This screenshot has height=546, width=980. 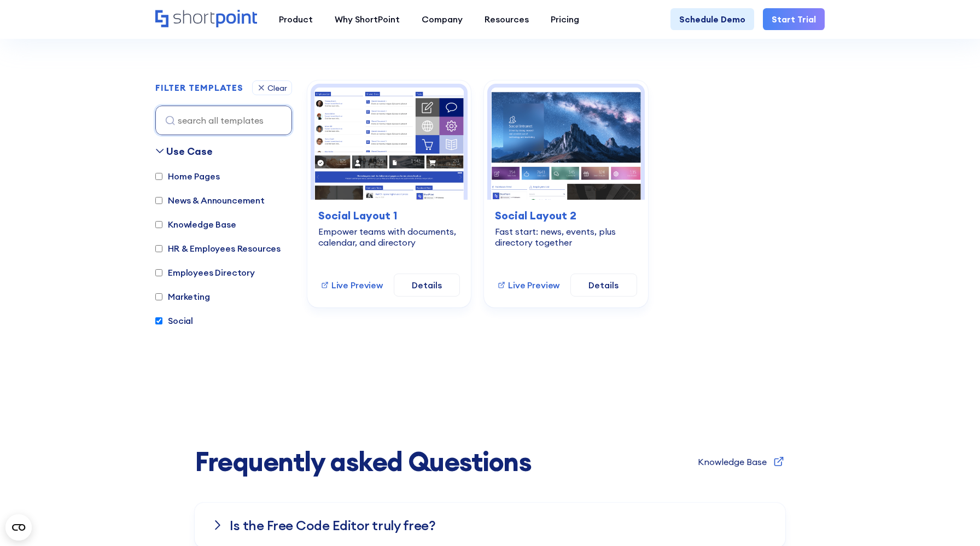 I want to click on label: HR & Employees Resources, so click(x=217, y=248).